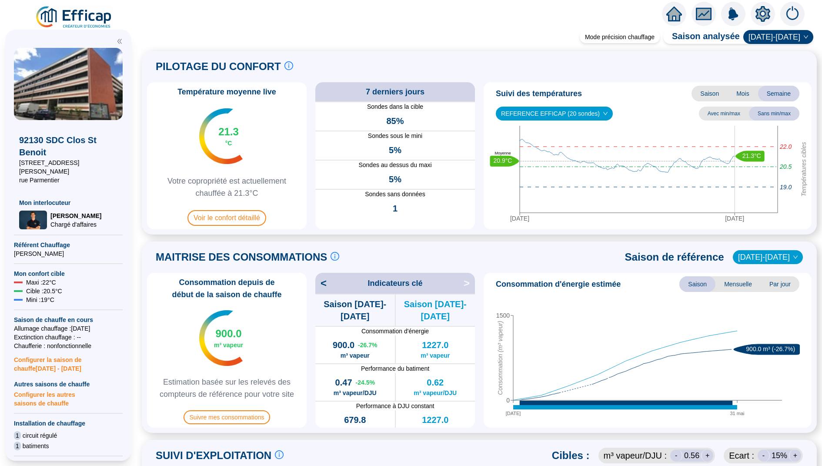  What do you see at coordinates (40, 435) in the screenshot?
I see `span: circuit régulé` at bounding box center [40, 435].